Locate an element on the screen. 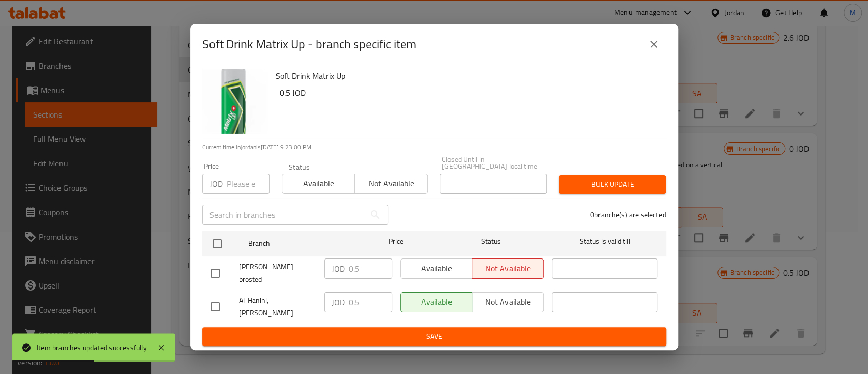  span: Status is valid till is located at coordinates (605, 241).